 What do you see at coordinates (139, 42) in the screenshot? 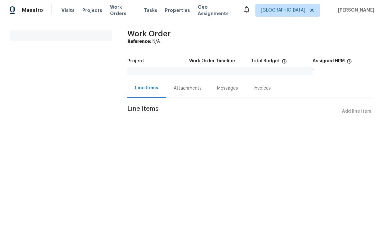
I see `b: Reference:` at bounding box center [139, 42].